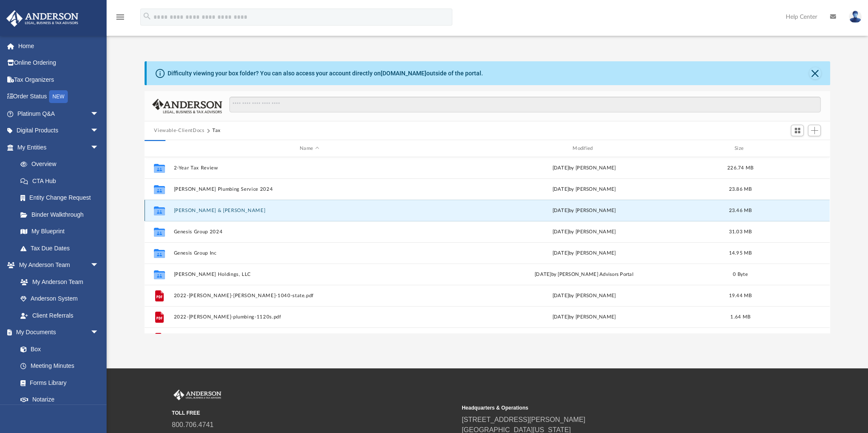 The image size is (868, 433). I want to click on a: Binder Walkthrough, so click(62, 215).